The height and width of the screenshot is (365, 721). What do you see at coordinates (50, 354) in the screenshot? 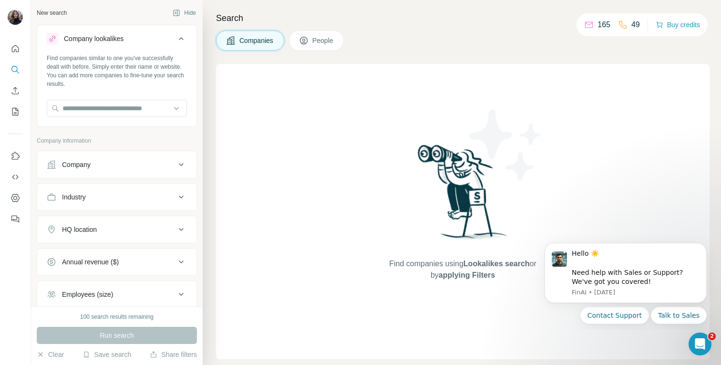
I see `button: Clear` at bounding box center [50, 354].